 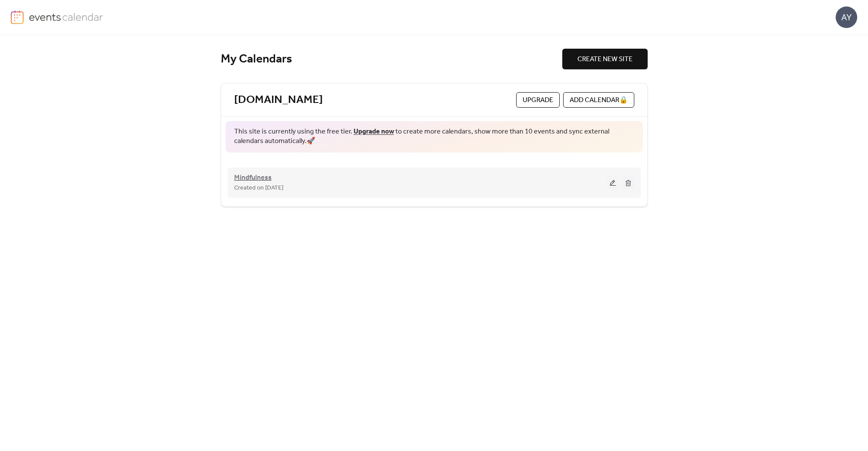 I want to click on button: Upgrade, so click(x=538, y=100).